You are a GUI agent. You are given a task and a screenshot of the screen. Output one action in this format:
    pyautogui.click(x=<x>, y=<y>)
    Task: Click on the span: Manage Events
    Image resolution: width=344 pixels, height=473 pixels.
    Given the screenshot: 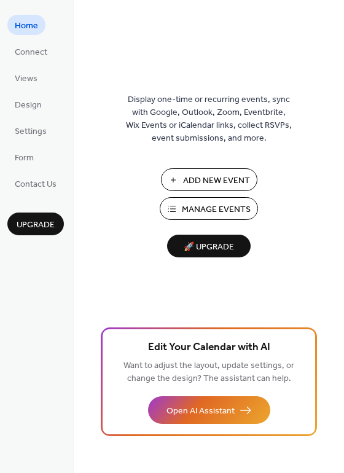 What is the action you would take?
    pyautogui.click(x=216, y=209)
    